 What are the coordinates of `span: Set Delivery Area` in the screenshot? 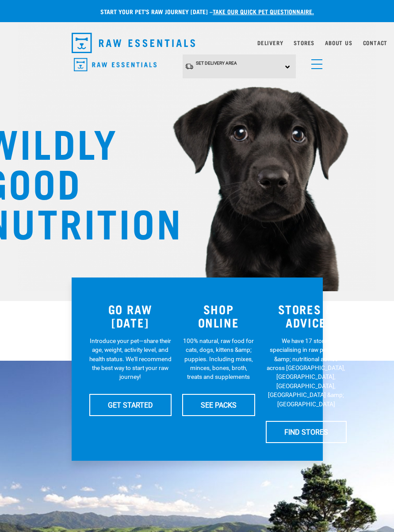 It's located at (216, 63).